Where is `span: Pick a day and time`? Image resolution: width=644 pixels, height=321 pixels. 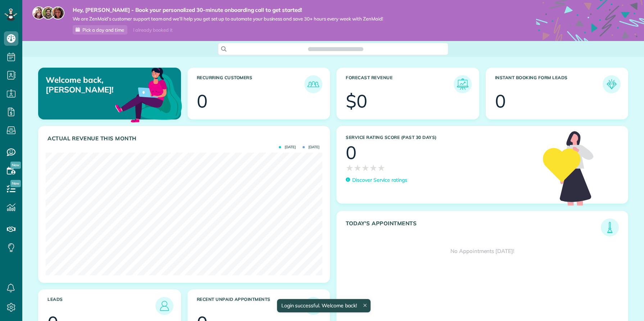 span: Pick a day and time is located at coordinates (103, 30).